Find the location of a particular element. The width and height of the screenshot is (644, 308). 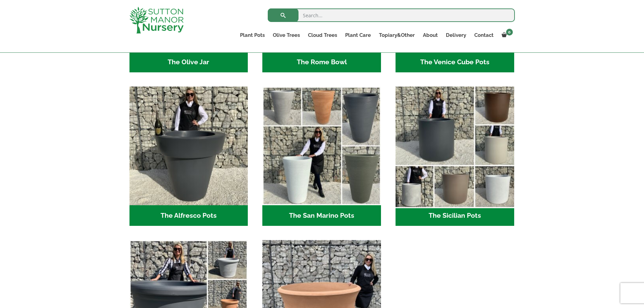

img: The Sicilian Pots is located at coordinates (455, 146).